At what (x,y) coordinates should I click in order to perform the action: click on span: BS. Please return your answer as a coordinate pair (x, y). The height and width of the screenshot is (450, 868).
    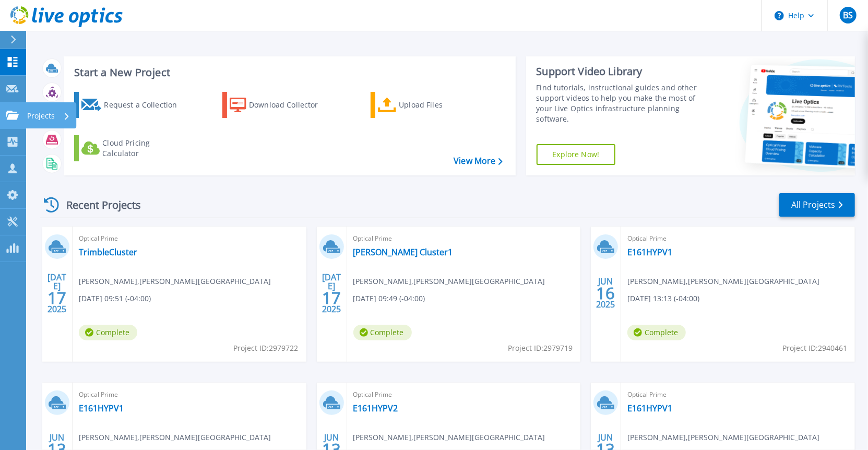
    Looking at the image, I should click on (848, 15).